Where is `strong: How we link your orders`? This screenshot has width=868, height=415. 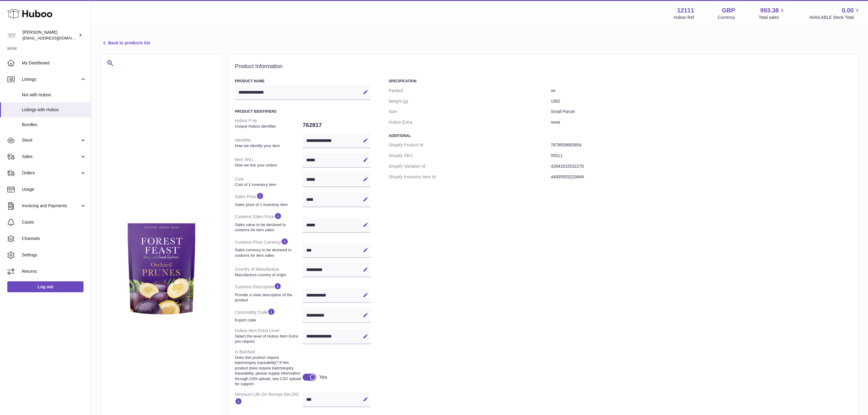
strong: How we link your orders is located at coordinates (268, 165).